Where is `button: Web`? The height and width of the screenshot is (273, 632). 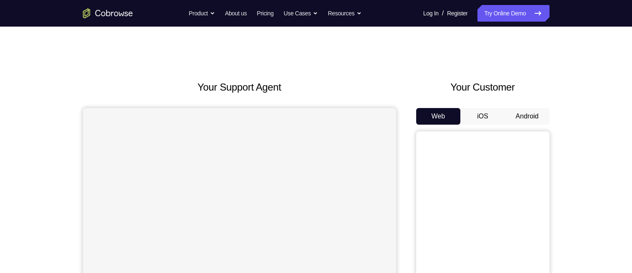 button: Web is located at coordinates (438, 117).